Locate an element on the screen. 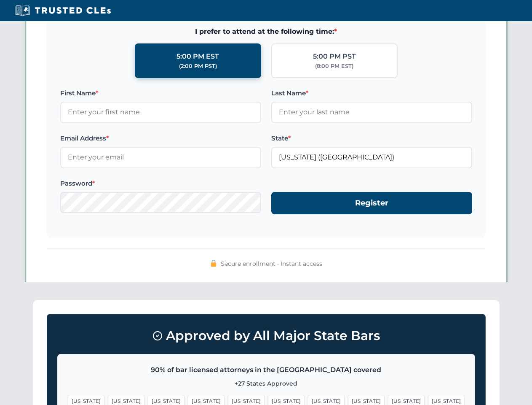 Image resolution: width=532 pixels, height=405 pixels. input: Enter your email is located at coordinates (160, 157).